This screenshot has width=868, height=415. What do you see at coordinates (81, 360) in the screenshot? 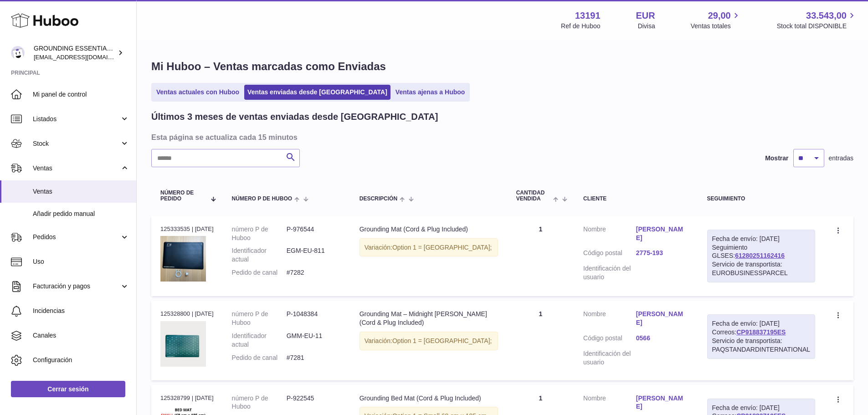
I see `span: Configuración` at bounding box center [81, 360].